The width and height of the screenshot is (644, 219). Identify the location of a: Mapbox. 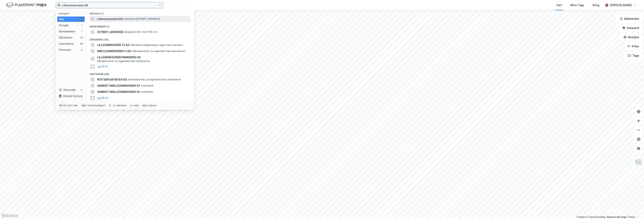
(581, 217).